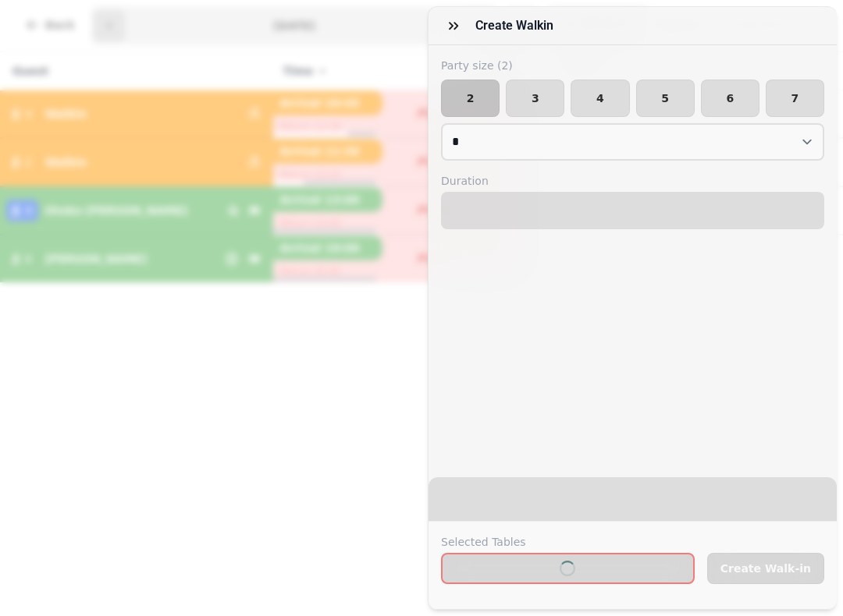 This screenshot has width=843, height=616. Describe the element at coordinates (729, 98) in the screenshot. I see `span: 6` at that location.